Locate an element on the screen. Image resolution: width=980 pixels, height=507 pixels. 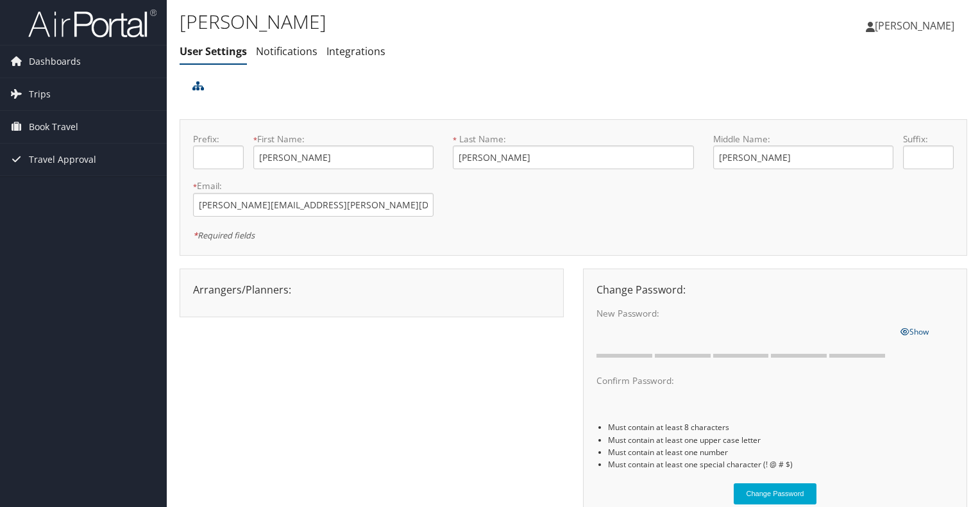
li: Must contain at least one upper case letter is located at coordinates (780, 439).